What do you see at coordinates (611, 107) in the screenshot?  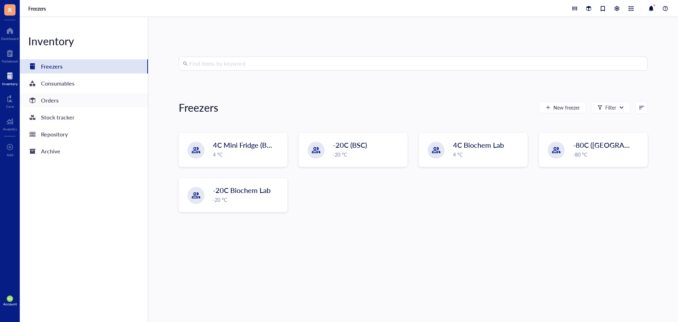 I see `div: Filter` at bounding box center [611, 107].